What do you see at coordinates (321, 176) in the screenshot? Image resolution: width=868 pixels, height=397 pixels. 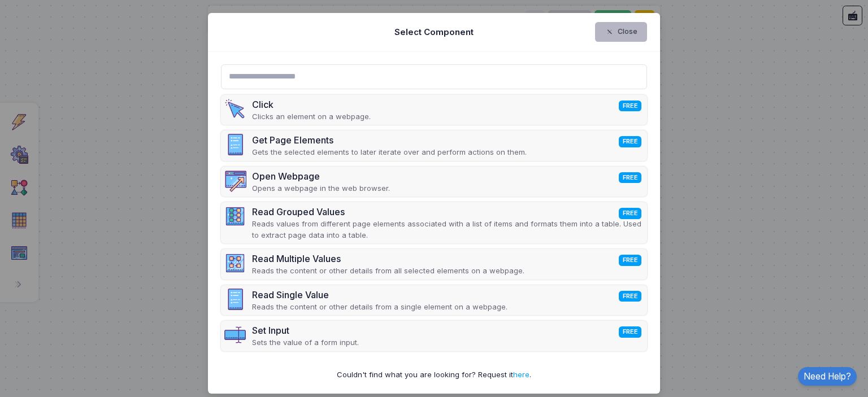 I see `div: Open Webpage` at bounding box center [321, 176].